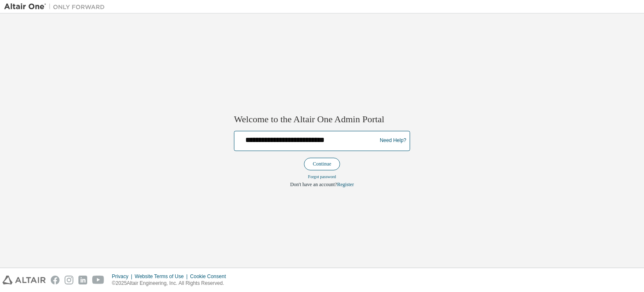 The image size is (644, 292). What do you see at coordinates (69, 279) in the screenshot?
I see `img: instagram.svg` at bounding box center [69, 279].